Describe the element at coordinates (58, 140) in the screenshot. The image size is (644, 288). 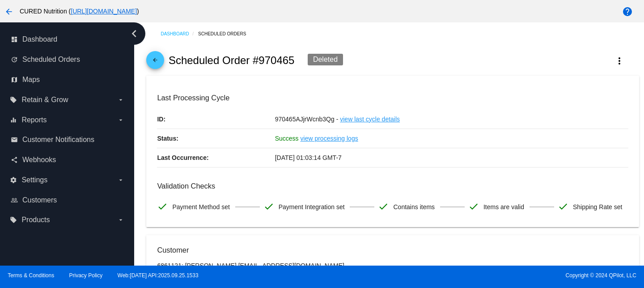
I see `span: Customer Notifications` at that location.